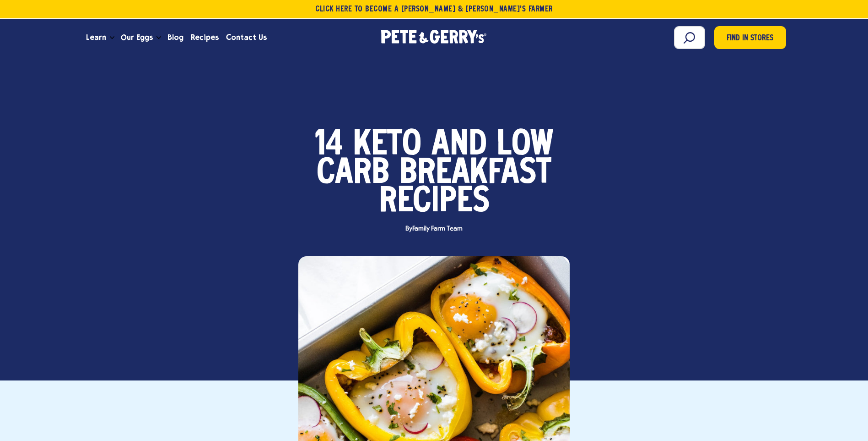  Describe the element at coordinates (175, 38) in the screenshot. I see `a: Blog` at that location.